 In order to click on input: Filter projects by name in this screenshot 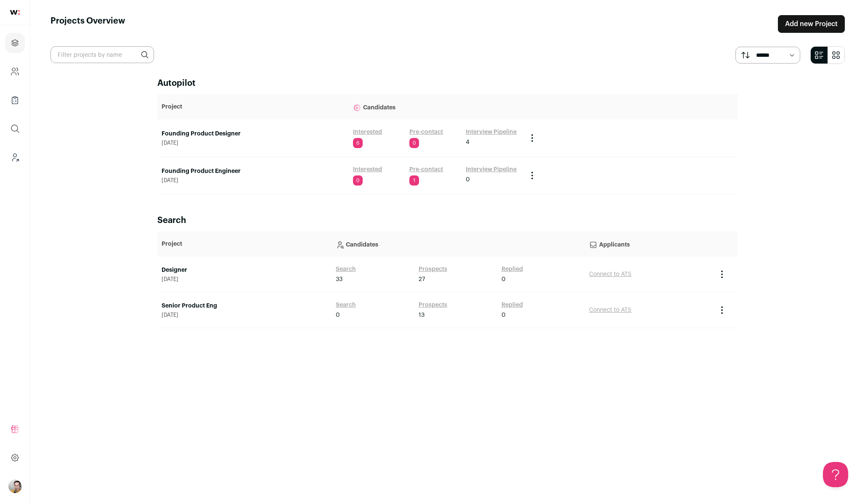, I will do `click(102, 54)`.